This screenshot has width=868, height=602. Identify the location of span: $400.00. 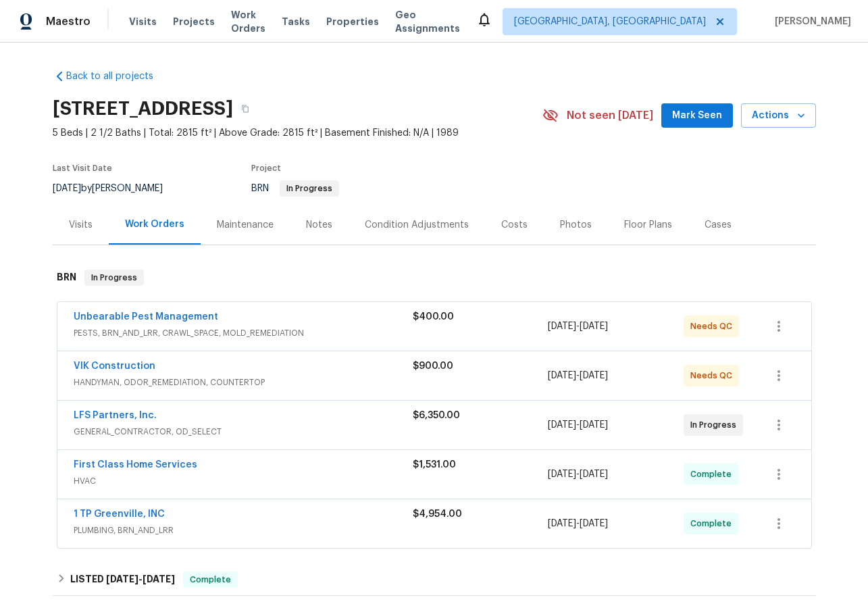
(433, 317).